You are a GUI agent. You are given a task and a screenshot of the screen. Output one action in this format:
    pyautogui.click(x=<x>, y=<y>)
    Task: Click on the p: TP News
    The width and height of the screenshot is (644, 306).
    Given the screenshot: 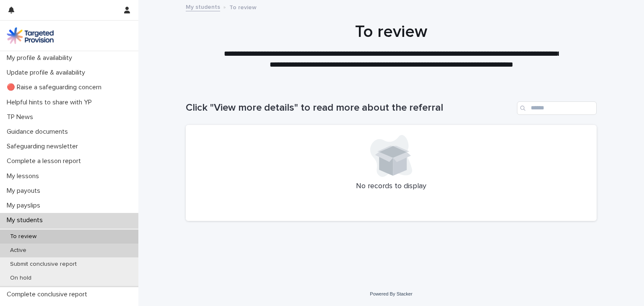 What is the action you would take?
    pyautogui.click(x=21, y=117)
    